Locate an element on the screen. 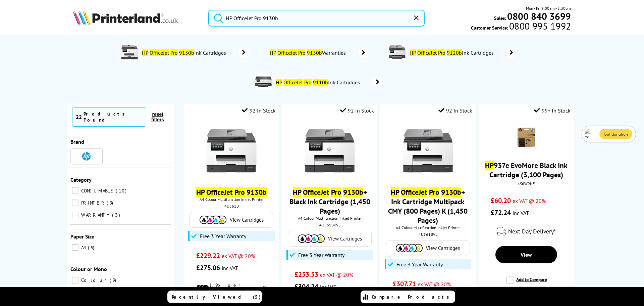 This screenshot has width=644, height=306. a: HP OfficeJet Pro 9110bInk Cartridges is located at coordinates (329, 82).